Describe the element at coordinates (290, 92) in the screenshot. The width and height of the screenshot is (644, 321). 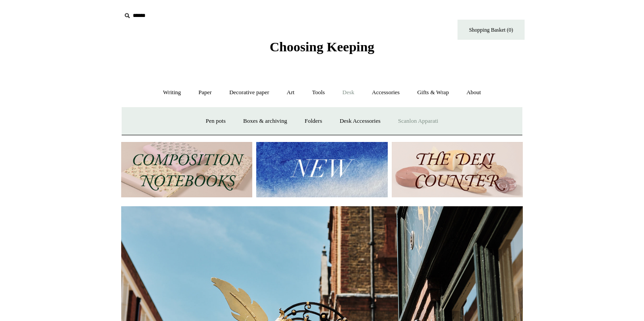
I see `a: Art` at that location.